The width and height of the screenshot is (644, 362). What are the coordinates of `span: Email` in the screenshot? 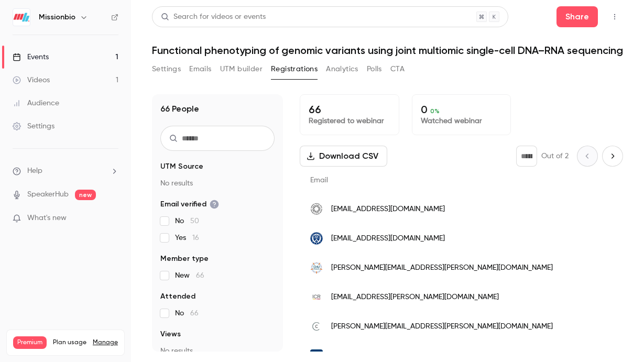 It's located at (319, 180).